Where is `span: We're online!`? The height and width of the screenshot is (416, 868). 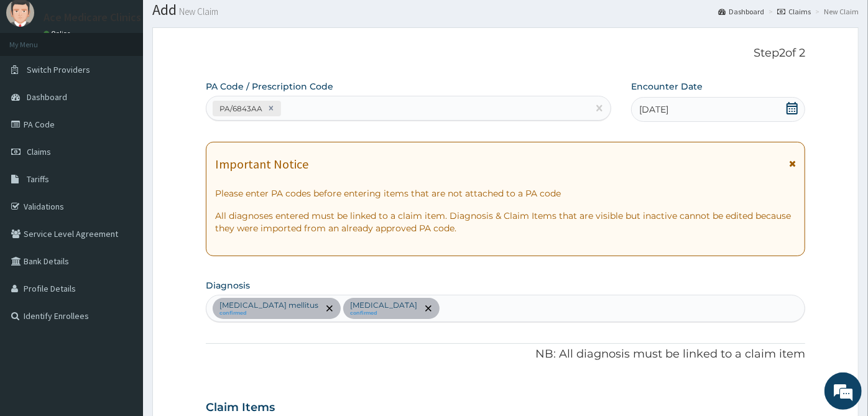
span: We're online! is located at coordinates (122, 190).